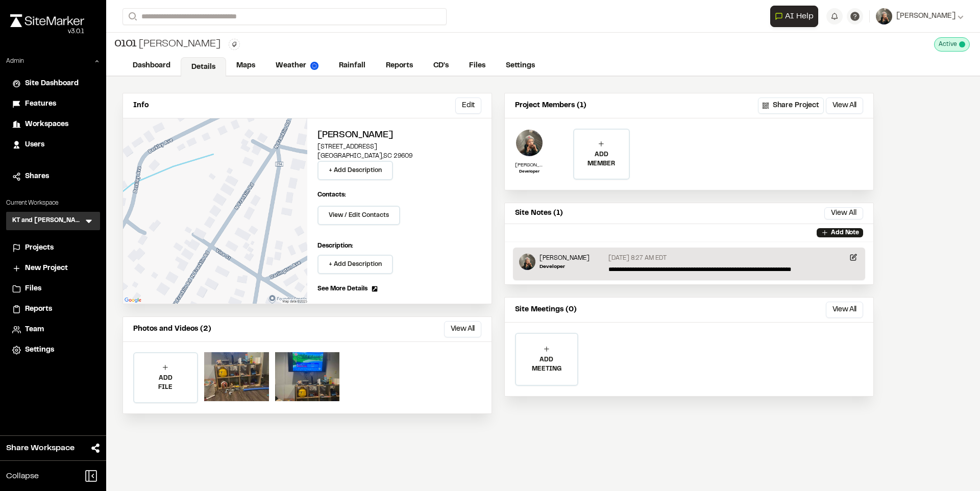 The height and width of the screenshot is (491, 980). I want to click on a: Workspaces, so click(53, 124).